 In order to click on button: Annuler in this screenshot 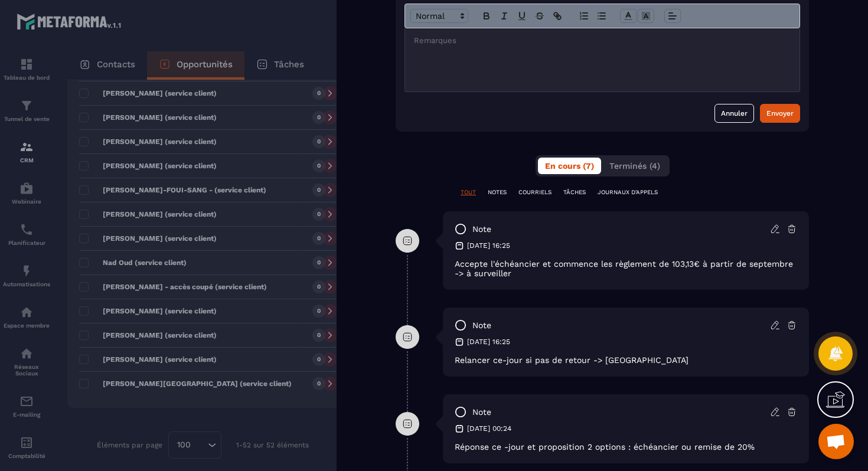, I will do `click(734, 113)`.